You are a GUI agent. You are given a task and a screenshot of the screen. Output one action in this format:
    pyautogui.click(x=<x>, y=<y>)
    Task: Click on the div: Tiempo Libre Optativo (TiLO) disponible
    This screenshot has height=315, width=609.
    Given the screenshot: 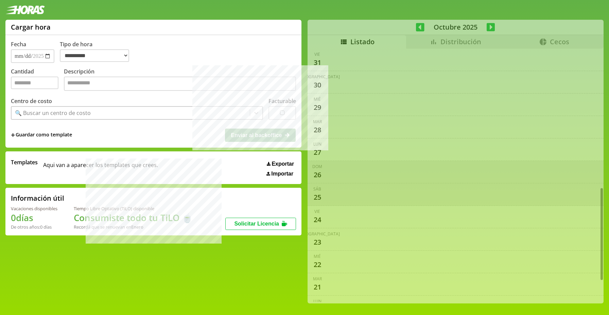 What is the action you would take?
    pyautogui.click(x=133, y=208)
    